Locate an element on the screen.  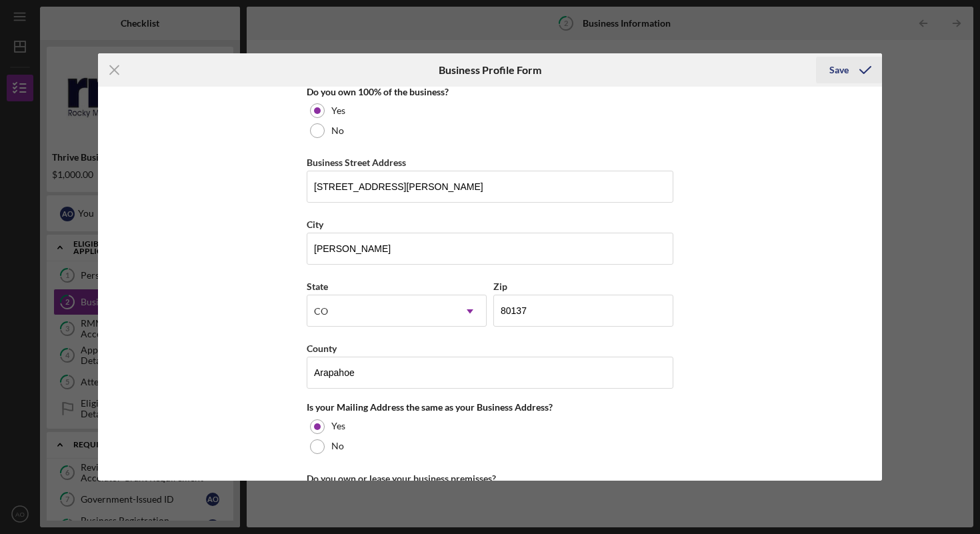
div: Is your Mailing Address the same as your Business Address? is located at coordinates (490, 407).